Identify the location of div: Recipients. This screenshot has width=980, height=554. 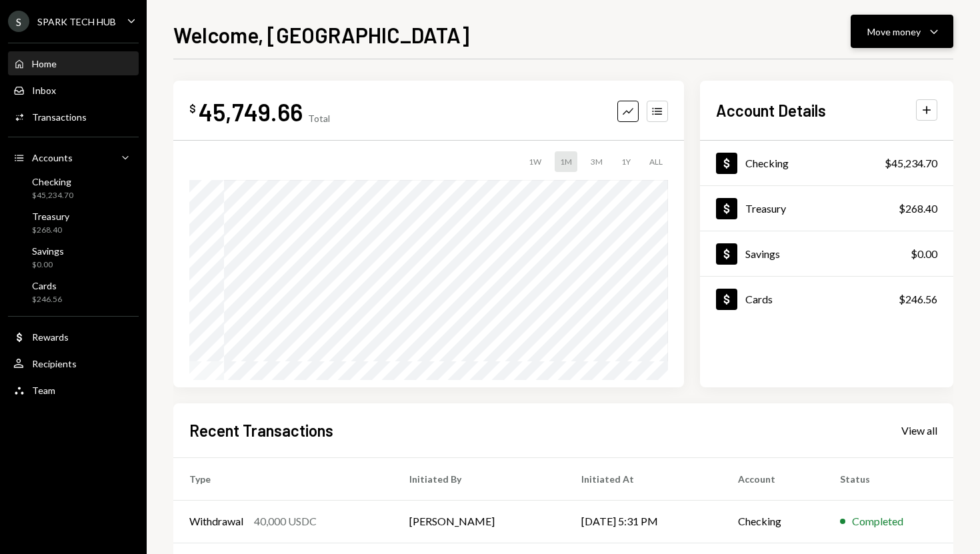
(54, 363).